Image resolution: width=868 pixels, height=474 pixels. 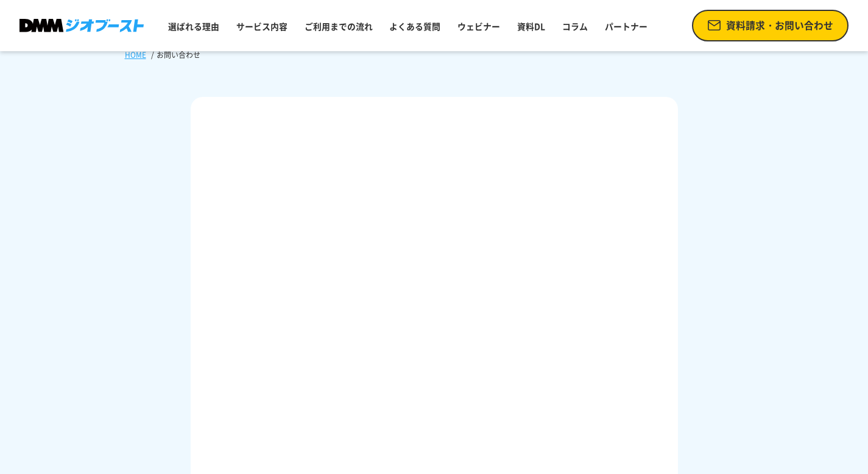 I want to click on a: ご利用までの流れ, so click(x=339, y=26).